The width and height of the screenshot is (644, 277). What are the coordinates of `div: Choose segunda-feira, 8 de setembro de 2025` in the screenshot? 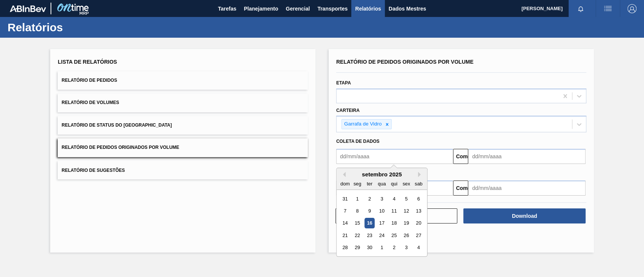 It's located at (357, 210).